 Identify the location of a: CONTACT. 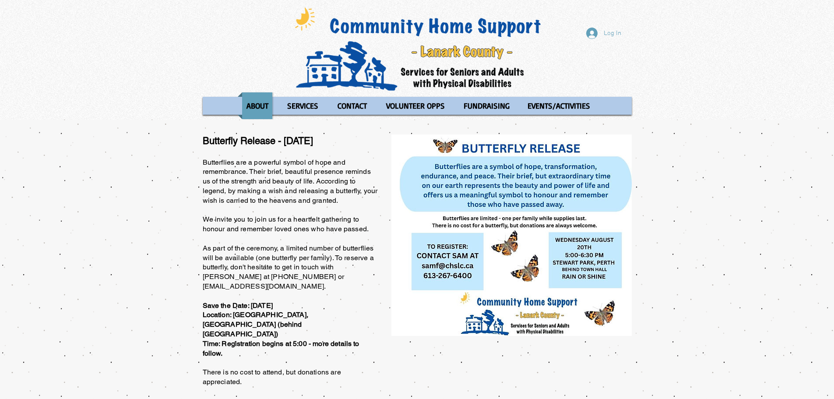
(352, 106).